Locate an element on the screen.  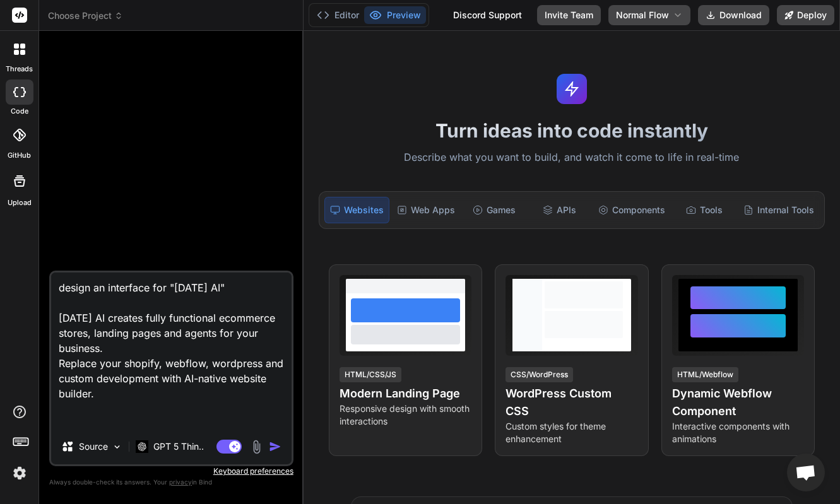
div: Discord Support is located at coordinates (487, 15).